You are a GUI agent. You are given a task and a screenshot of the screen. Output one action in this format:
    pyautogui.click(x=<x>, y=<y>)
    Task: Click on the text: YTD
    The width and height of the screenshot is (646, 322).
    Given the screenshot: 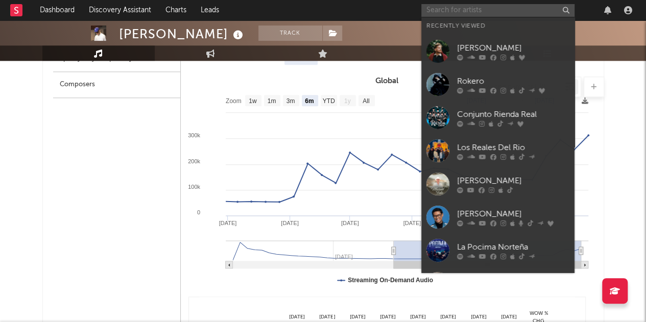 What is the action you would take?
    pyautogui.click(x=328, y=101)
    